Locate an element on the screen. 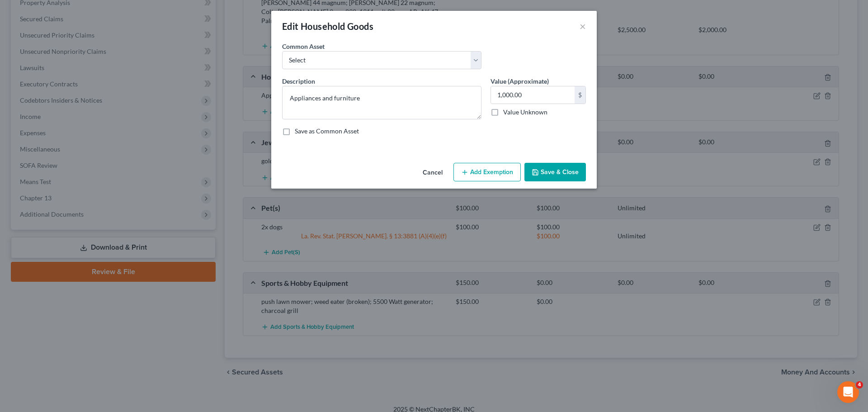  button: Cancel is located at coordinates (433, 173).